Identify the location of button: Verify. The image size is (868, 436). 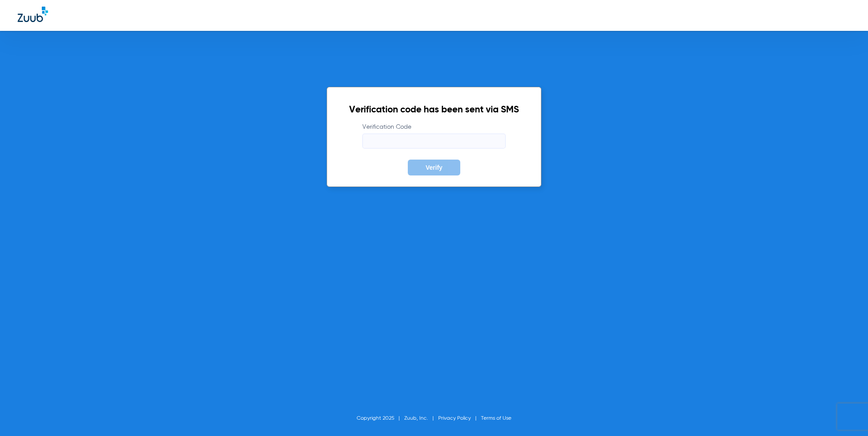
(434, 167).